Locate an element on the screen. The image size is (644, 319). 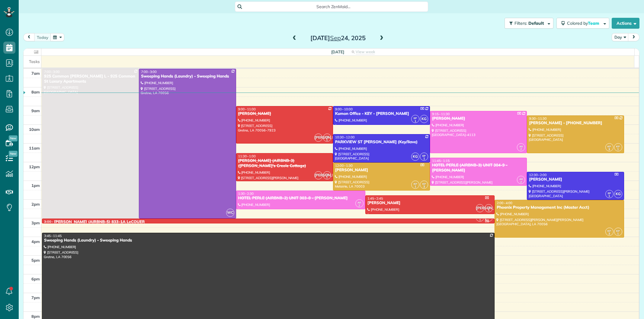
span: 8pm is located at coordinates (36, 316).